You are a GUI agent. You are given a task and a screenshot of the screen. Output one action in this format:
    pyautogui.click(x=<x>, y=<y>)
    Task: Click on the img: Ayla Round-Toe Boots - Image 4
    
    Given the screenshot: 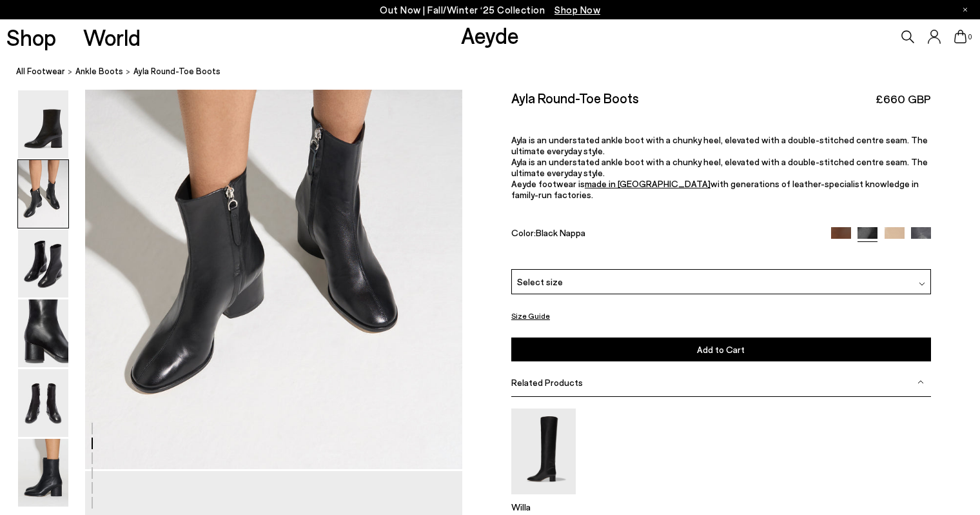 What is the action you would take?
    pyautogui.click(x=43, y=333)
    